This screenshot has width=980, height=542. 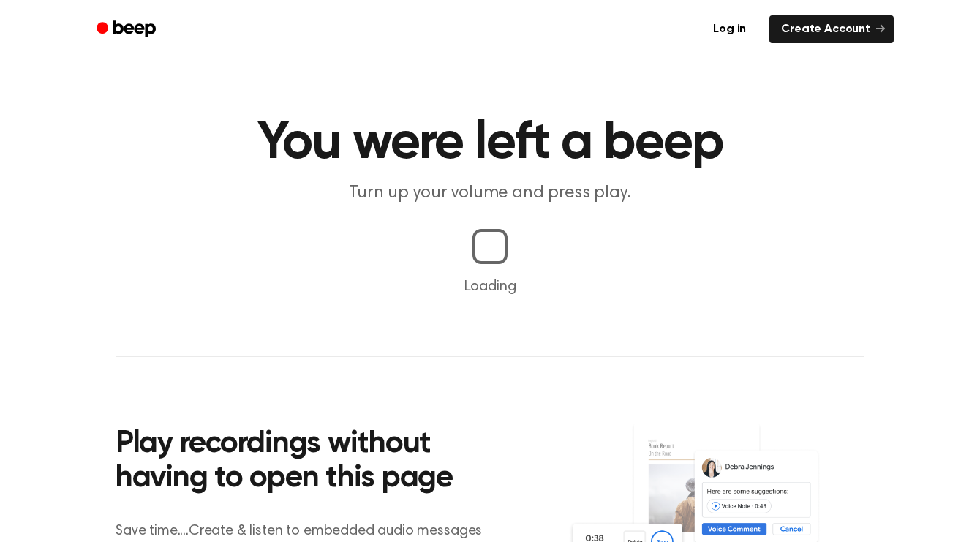 I want to click on h1: You were left a beep, so click(x=490, y=144).